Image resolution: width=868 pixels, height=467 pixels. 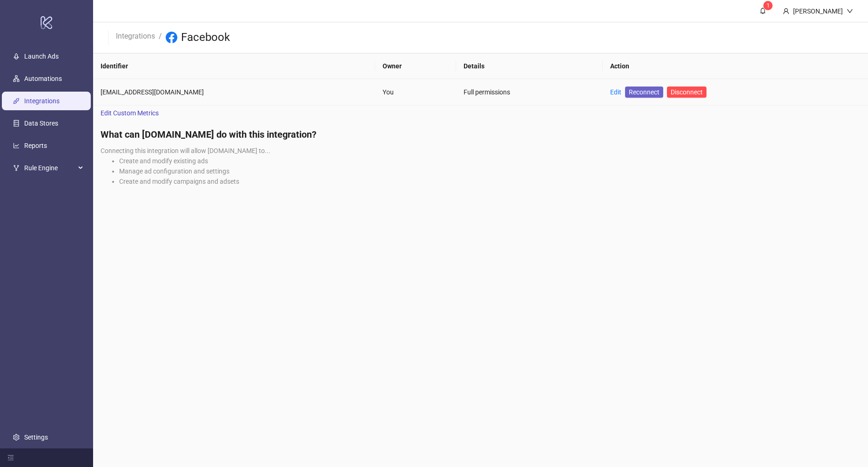 What do you see at coordinates (644, 92) in the screenshot?
I see `a: Reconnect` at bounding box center [644, 92].